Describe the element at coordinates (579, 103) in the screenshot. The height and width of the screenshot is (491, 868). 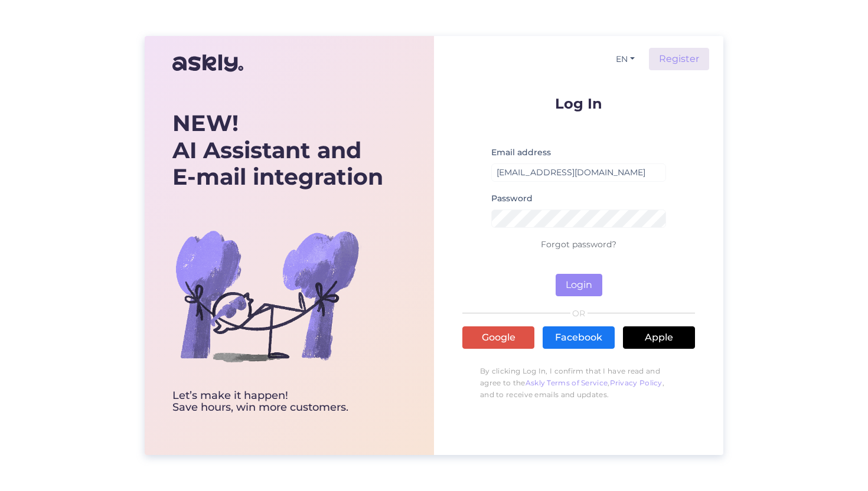
I see `p: Log In` at that location.